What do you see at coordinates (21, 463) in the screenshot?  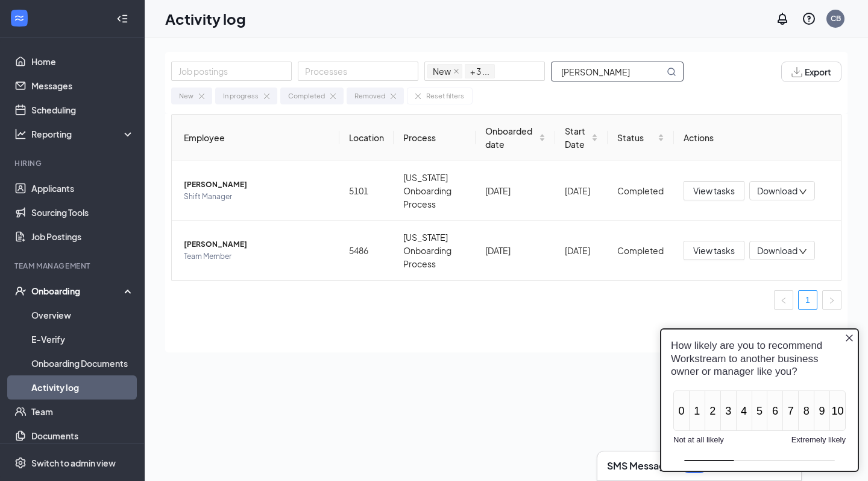 I see `svg: Settings` at bounding box center [21, 463].